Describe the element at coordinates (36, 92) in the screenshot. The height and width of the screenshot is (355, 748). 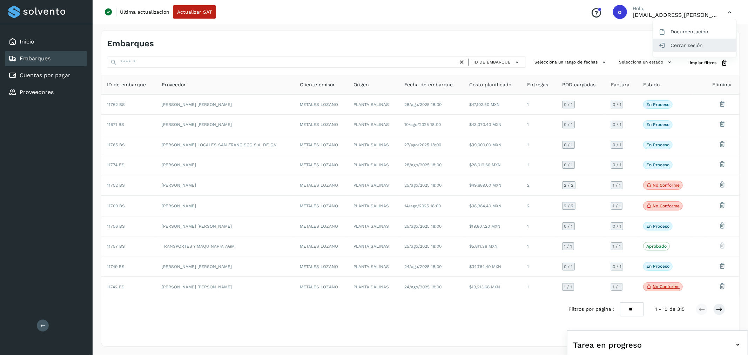
I see `a: Proveedores` at that location.